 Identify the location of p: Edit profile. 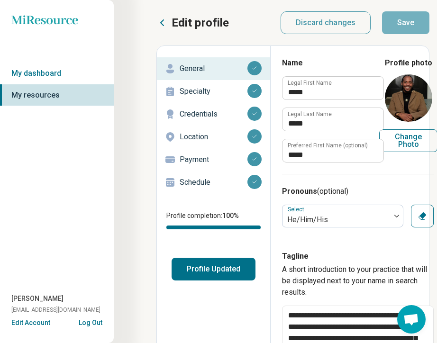
(200, 23).